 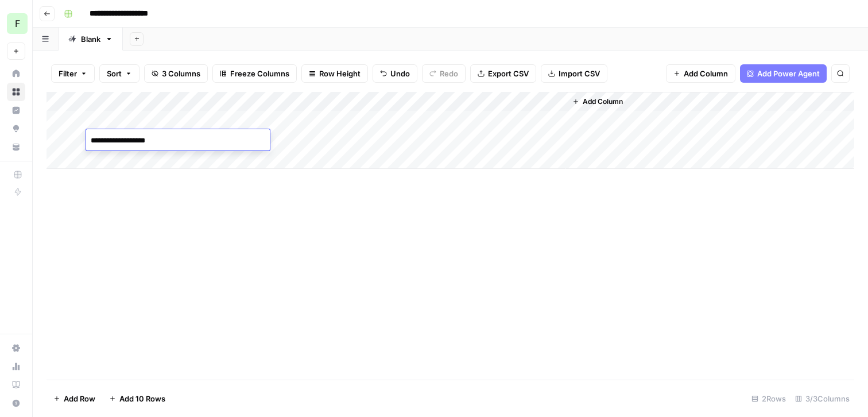 I want to click on button: Redo, so click(x=443, y=73).